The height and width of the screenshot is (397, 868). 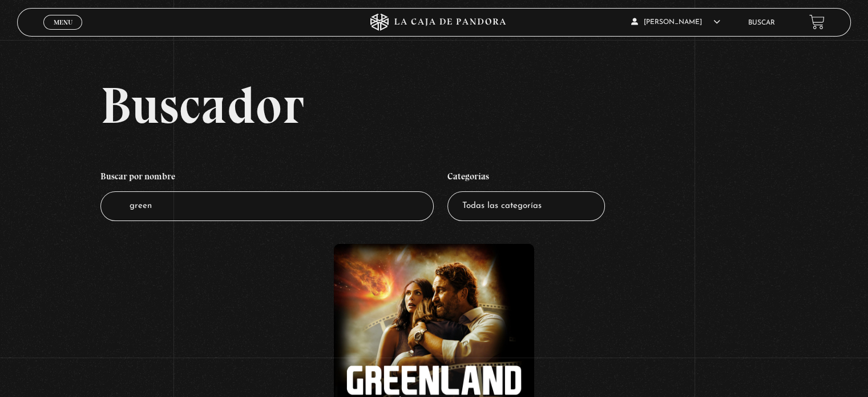 I want to click on a: View your shopping cart, so click(x=817, y=22).